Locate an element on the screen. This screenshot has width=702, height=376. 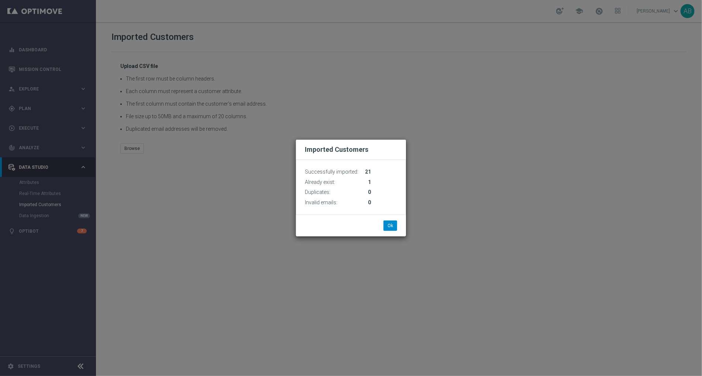
button: Ok is located at coordinates (390, 226).